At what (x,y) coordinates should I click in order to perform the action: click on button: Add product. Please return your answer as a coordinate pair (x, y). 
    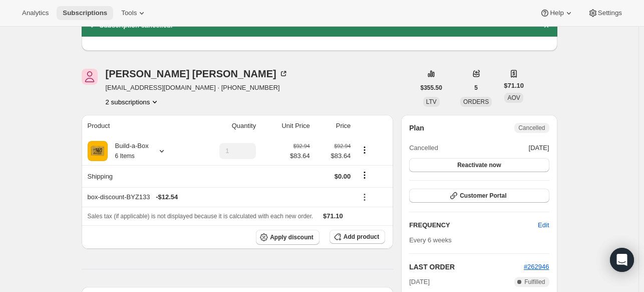
    Looking at the image, I should click on (357, 237).